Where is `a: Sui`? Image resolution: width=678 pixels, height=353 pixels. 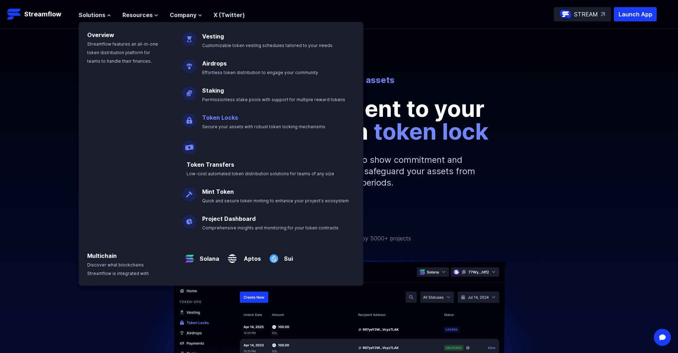 a: Sui is located at coordinates (287, 255).